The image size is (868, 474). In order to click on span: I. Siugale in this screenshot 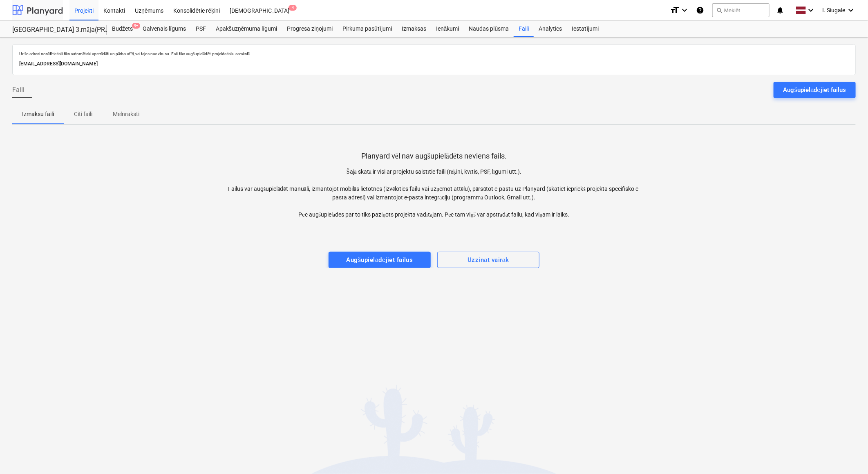, I will do `click(834, 10)`.